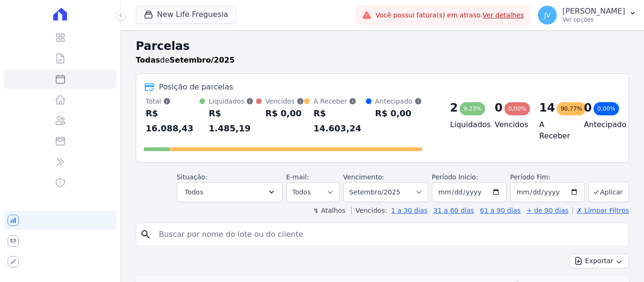  Describe the element at coordinates (572, 109) in the screenshot. I see `div: 90,77%` at that location.